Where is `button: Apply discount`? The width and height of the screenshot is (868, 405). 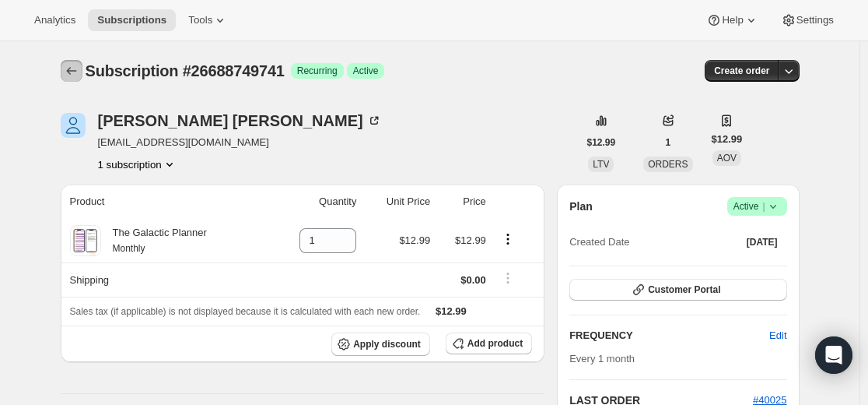 button: Apply discount is located at coordinates (380, 344).